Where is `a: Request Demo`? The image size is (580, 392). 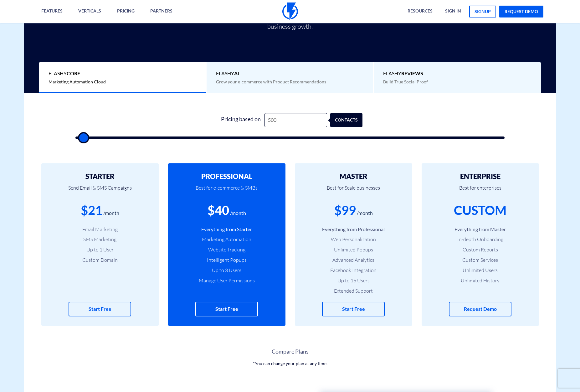 a: Request Demo is located at coordinates (480, 309).